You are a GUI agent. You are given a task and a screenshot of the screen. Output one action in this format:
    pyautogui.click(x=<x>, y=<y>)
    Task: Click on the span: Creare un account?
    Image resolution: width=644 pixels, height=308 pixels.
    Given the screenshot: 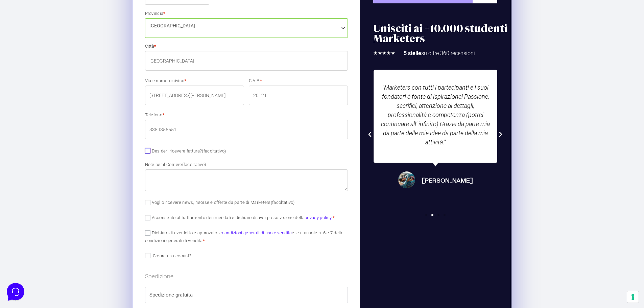 What is the action you would take?
    pyautogui.click(x=172, y=256)
    